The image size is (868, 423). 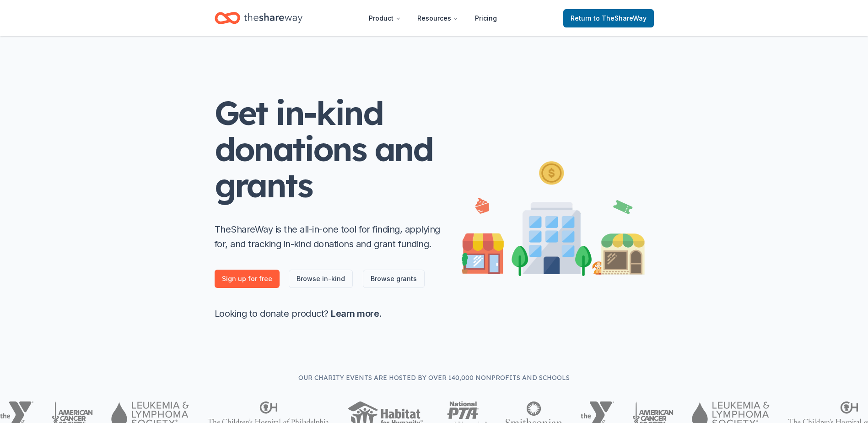 What do you see at coordinates (259, 18) in the screenshot?
I see `a: Home` at bounding box center [259, 18].